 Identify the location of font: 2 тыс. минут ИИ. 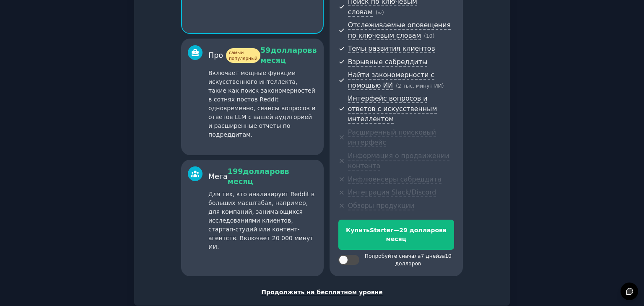
(420, 86).